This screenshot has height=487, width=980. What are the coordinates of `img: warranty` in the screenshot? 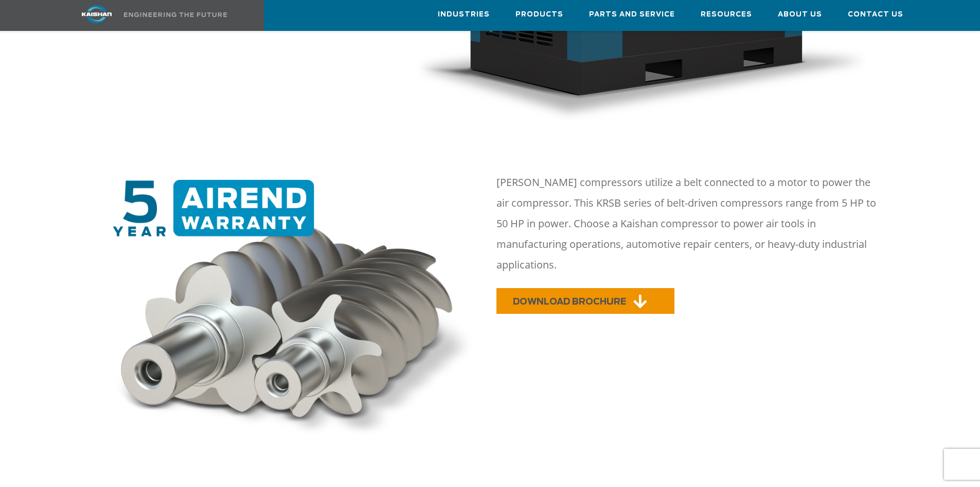 It's located at (295, 311).